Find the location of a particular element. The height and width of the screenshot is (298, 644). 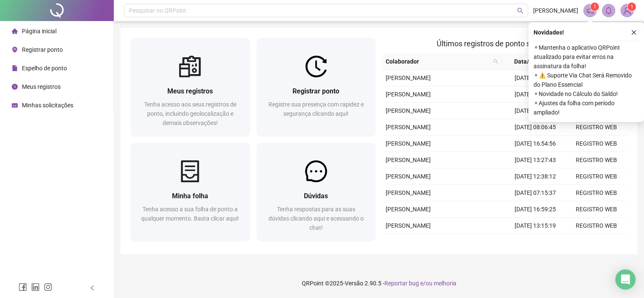

span: Dúvidas is located at coordinates (316, 196).